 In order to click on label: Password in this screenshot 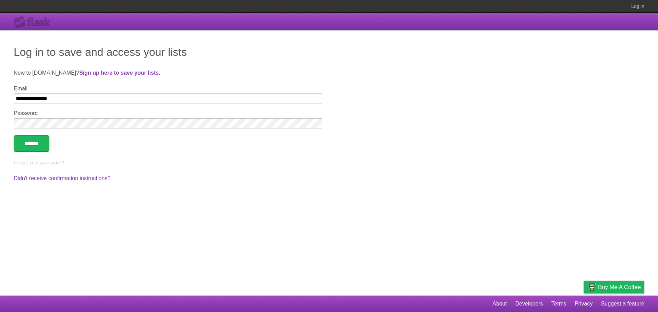, I will do `click(168, 113)`.